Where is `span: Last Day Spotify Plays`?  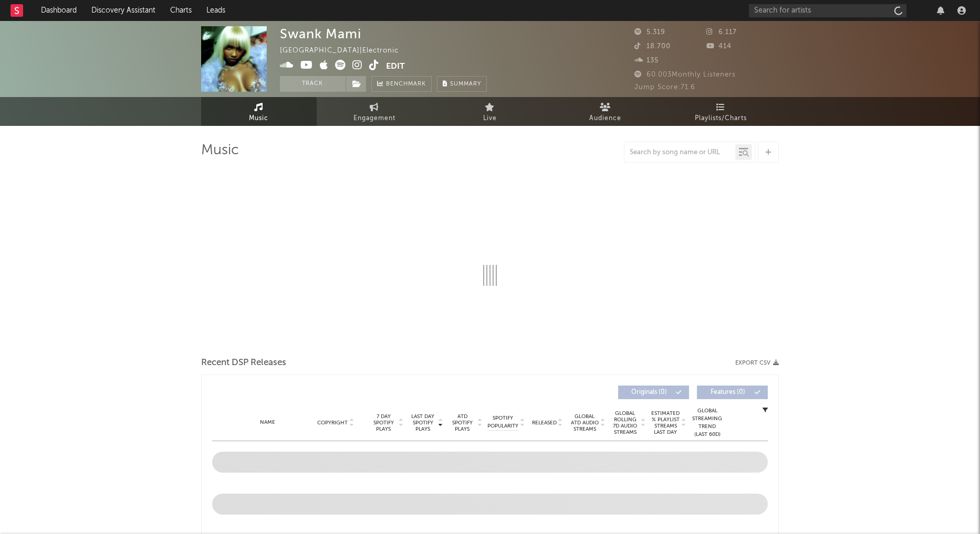
span: Last Day Spotify Plays is located at coordinates (423, 423).